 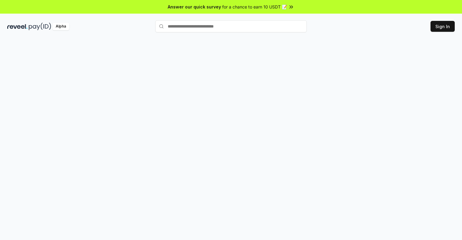 What do you see at coordinates (443, 26) in the screenshot?
I see `button: Sign In` at bounding box center [443, 26].